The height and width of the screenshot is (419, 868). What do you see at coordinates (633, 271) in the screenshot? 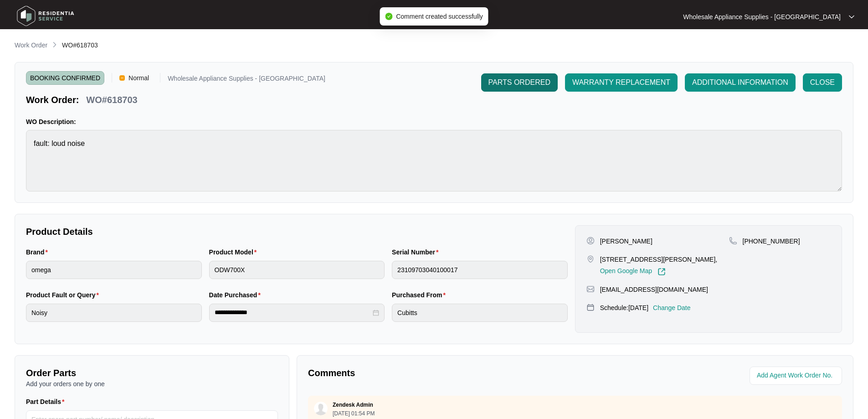
I see `a: Open Google Map` at bounding box center [633, 271].